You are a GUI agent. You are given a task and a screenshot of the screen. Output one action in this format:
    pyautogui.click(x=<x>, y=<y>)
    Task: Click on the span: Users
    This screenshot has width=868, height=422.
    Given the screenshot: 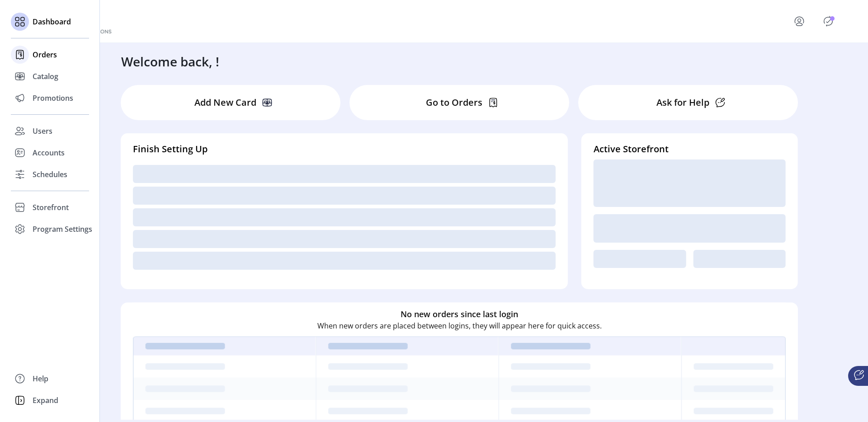 What is the action you would take?
    pyautogui.click(x=43, y=131)
    